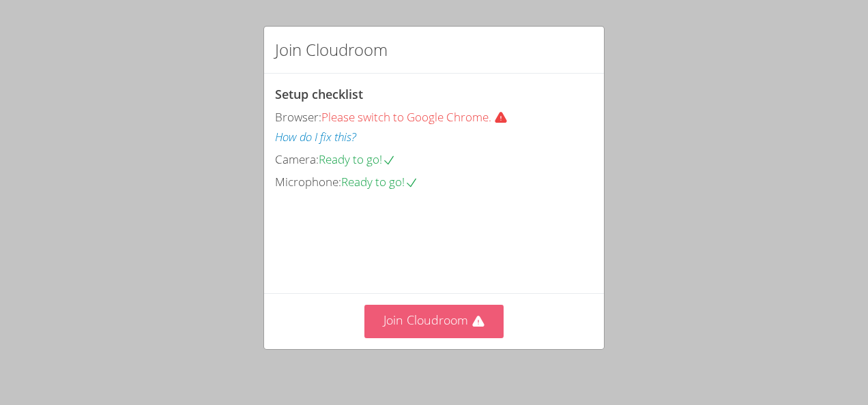  Describe the element at coordinates (308, 181) in the screenshot. I see `span: Microphone:` at that location.